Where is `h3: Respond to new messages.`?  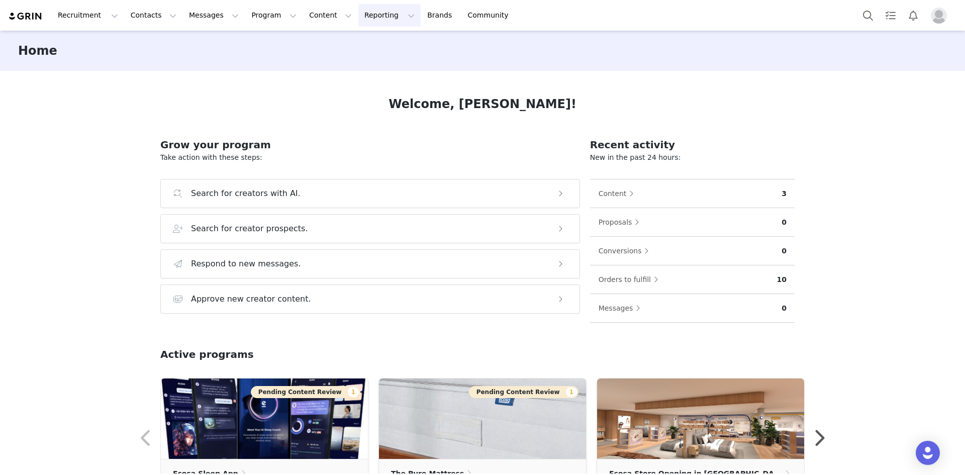 h3: Respond to new messages. is located at coordinates (246, 264).